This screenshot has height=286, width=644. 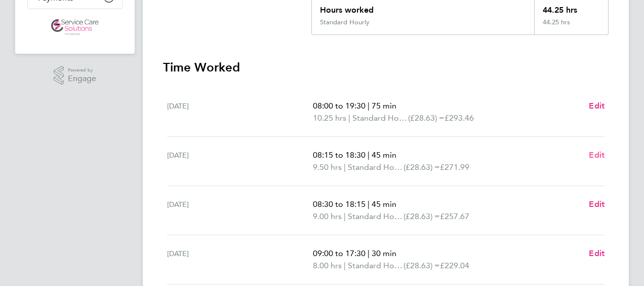 I want to click on span: 75 min, so click(x=384, y=106).